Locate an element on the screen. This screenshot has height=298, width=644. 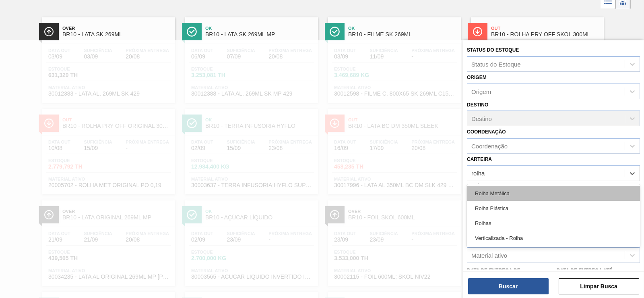
label: Origem is located at coordinates (477, 77).